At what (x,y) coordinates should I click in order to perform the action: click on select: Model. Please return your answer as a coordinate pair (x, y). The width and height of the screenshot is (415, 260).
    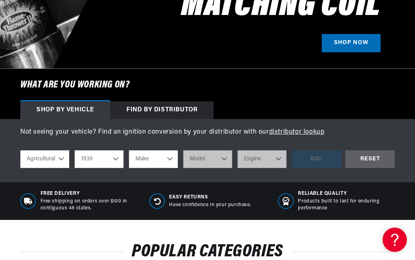
    Looking at the image, I should click on (207, 159).